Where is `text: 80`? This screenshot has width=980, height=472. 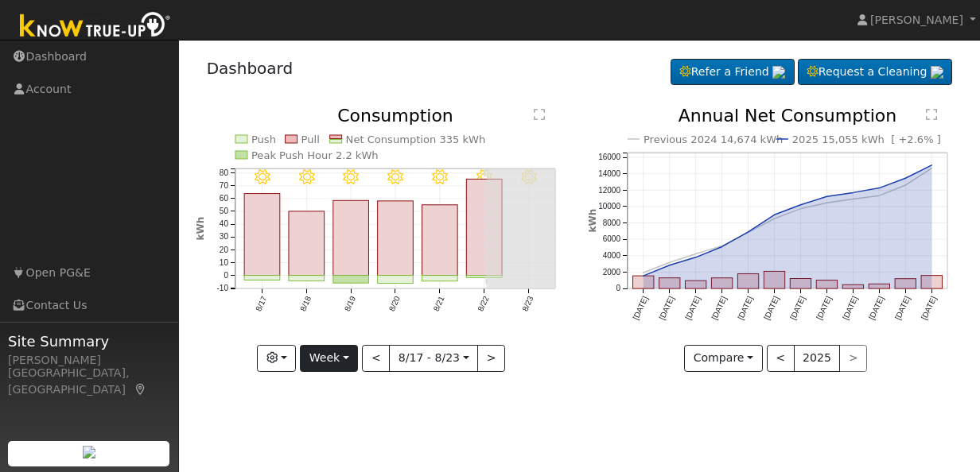 text: 80 is located at coordinates (224, 173).